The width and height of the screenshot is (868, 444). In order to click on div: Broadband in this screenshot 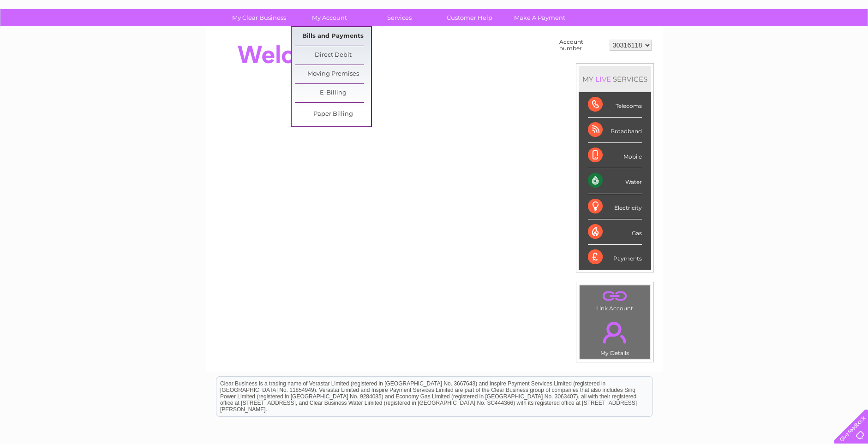, I will do `click(615, 130)`.